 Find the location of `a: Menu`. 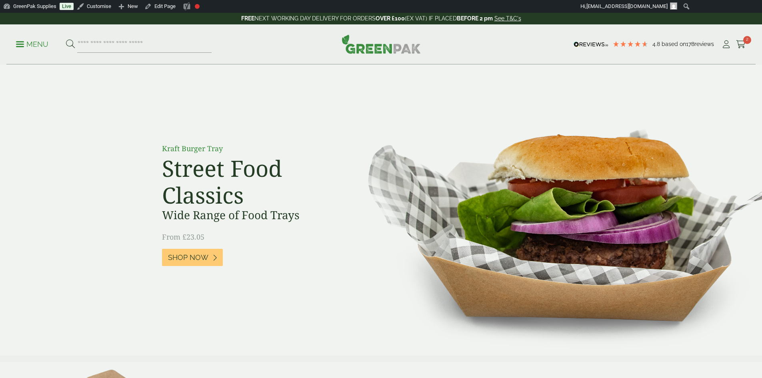

a: Menu is located at coordinates (32, 44).